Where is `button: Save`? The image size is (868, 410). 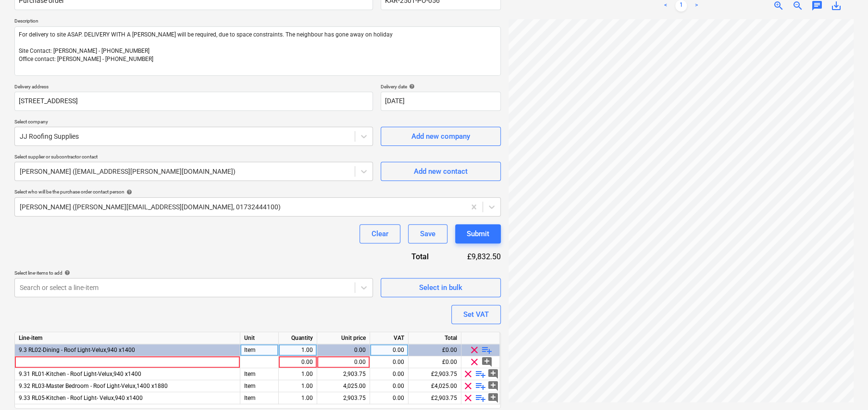 button: Save is located at coordinates (428, 234).